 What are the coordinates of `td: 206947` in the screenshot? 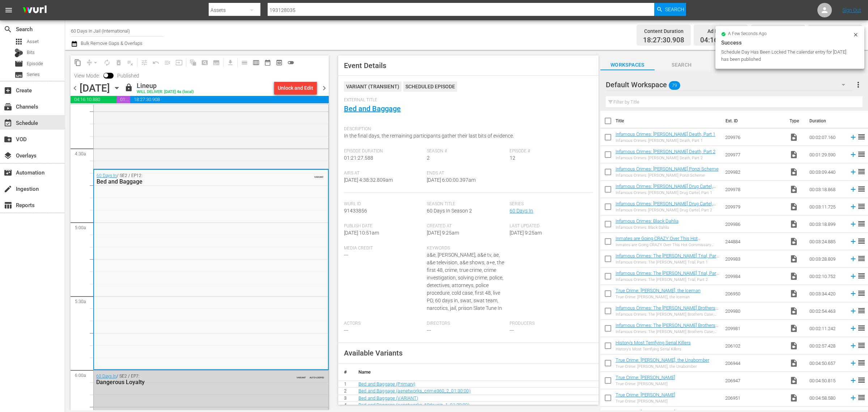 It's located at (755, 380).